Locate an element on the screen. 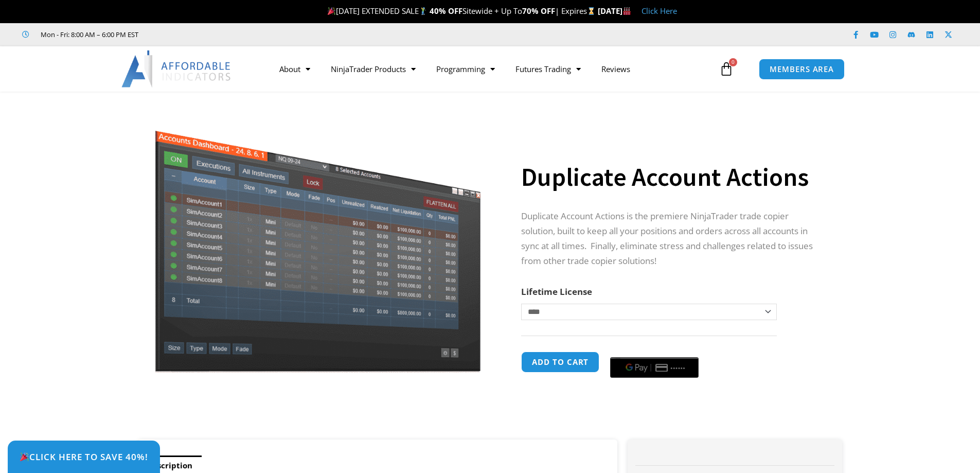 The image size is (980, 473). nav: Menu is located at coordinates (493, 69).